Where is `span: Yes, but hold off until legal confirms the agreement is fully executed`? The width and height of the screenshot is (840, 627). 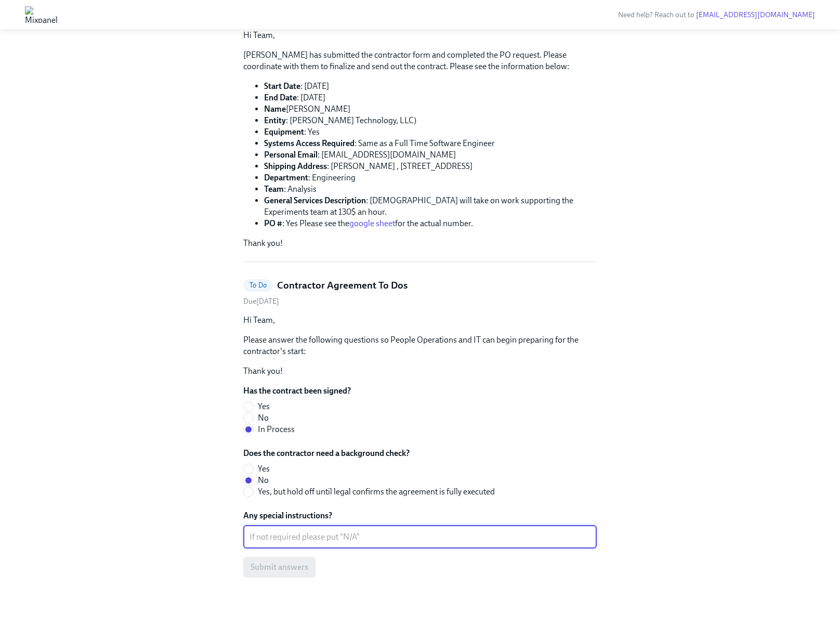 span: Yes, but hold off until legal confirms the agreement is fully executed is located at coordinates (376, 492).